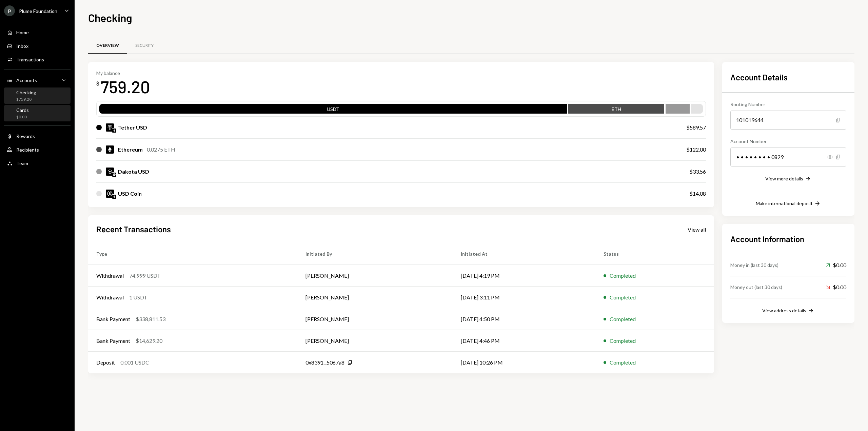 This screenshot has width=868, height=431. What do you see at coordinates (616, 110) in the screenshot?
I see `div: ETH` at bounding box center [616, 110].